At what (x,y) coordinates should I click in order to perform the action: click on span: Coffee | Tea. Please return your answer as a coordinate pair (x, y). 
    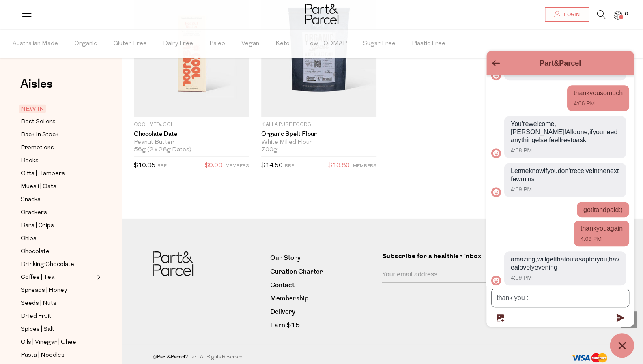
    Looking at the image, I should click on (37, 278).